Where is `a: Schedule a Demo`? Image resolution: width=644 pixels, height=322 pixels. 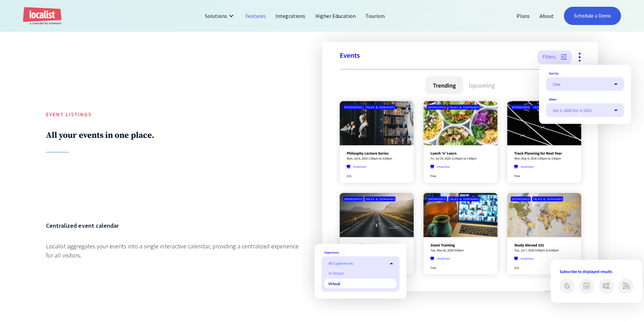 a: Schedule a Demo is located at coordinates (593, 15).